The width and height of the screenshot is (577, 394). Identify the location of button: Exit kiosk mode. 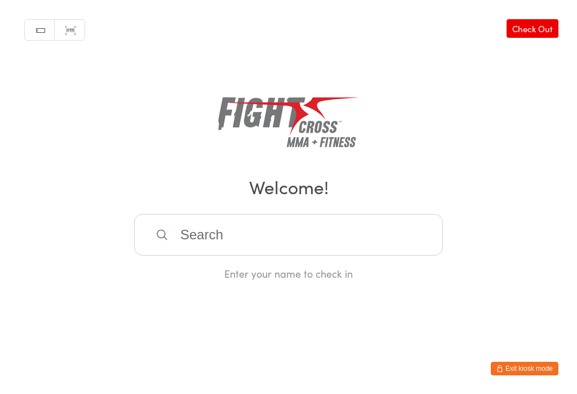
(525, 368).